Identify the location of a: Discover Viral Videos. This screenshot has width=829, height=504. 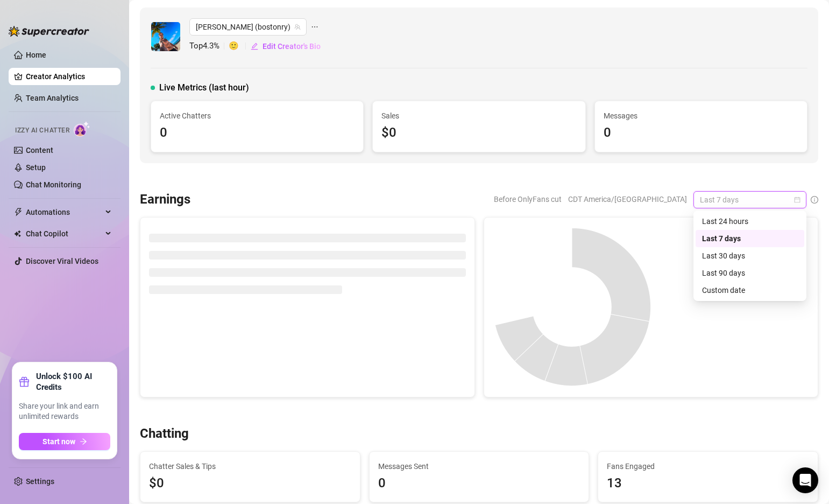
(62, 261).